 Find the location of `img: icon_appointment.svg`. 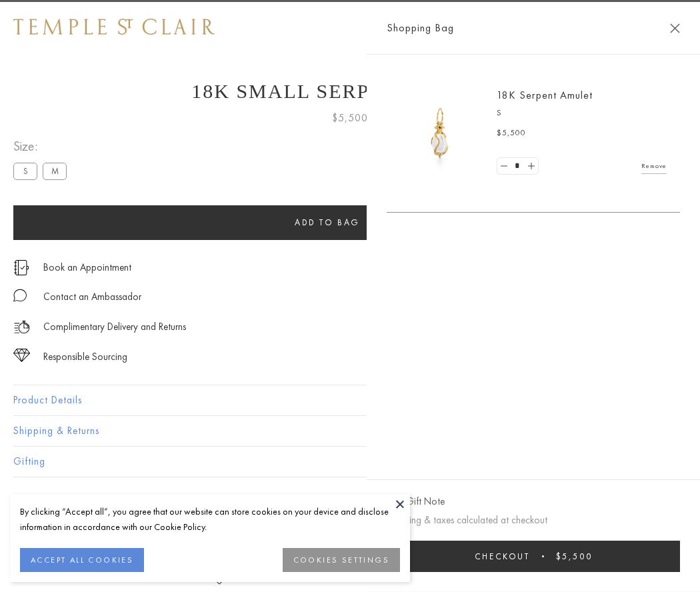

img: icon_appointment.svg is located at coordinates (21, 268).